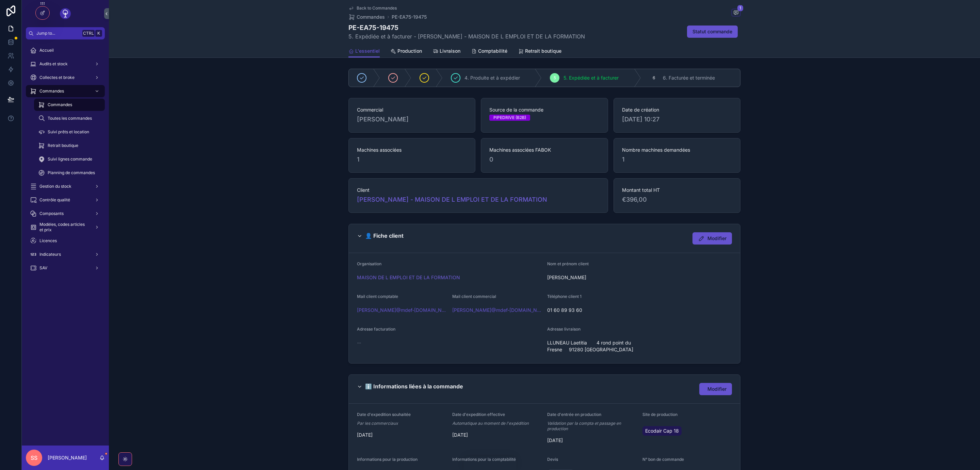 The width and height of the screenshot is (980, 470). I want to click on button: 1, so click(736, 13).